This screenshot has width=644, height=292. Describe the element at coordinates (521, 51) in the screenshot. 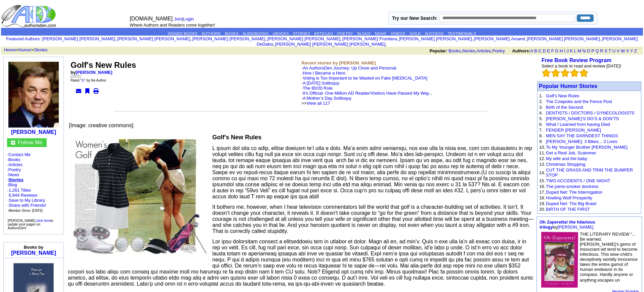

I see `b: Authors:` at that location.